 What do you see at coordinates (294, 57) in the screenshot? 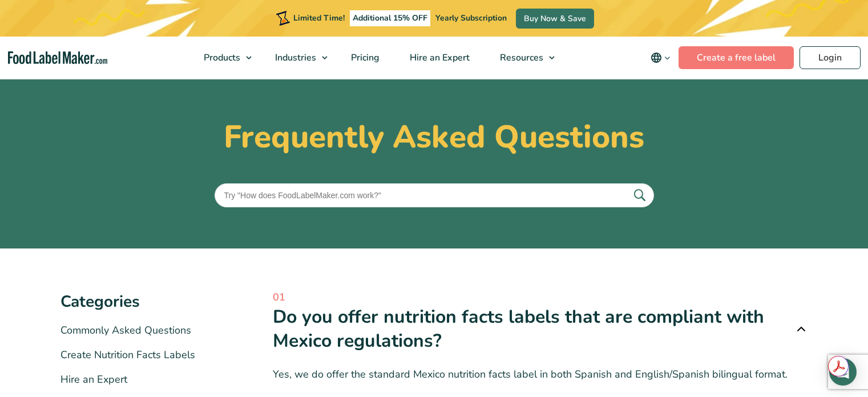
I see `span: Industries` at bounding box center [294, 57].